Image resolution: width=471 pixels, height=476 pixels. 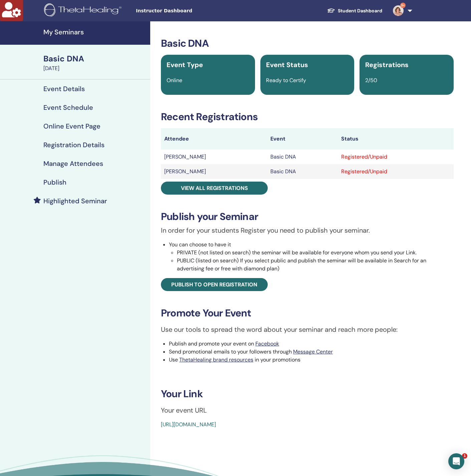 I want to click on img: logo.png, so click(x=84, y=11).